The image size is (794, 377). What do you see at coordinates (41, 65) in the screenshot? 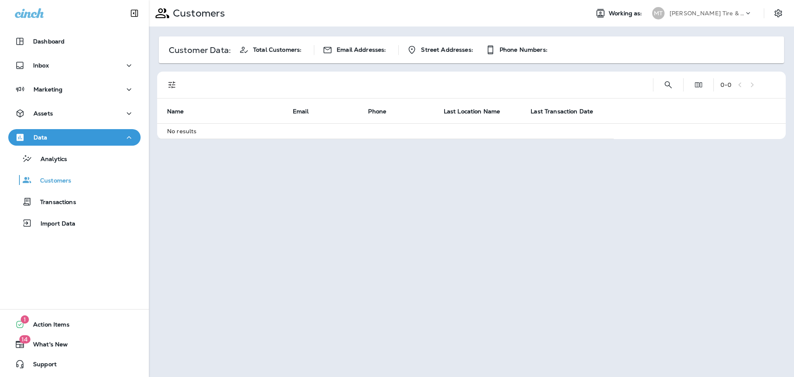
I see `p: Inbox` at bounding box center [41, 65].